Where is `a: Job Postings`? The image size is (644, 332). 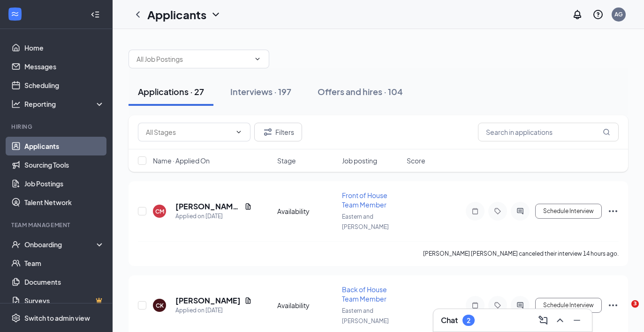 a: Job Postings is located at coordinates (64, 184).